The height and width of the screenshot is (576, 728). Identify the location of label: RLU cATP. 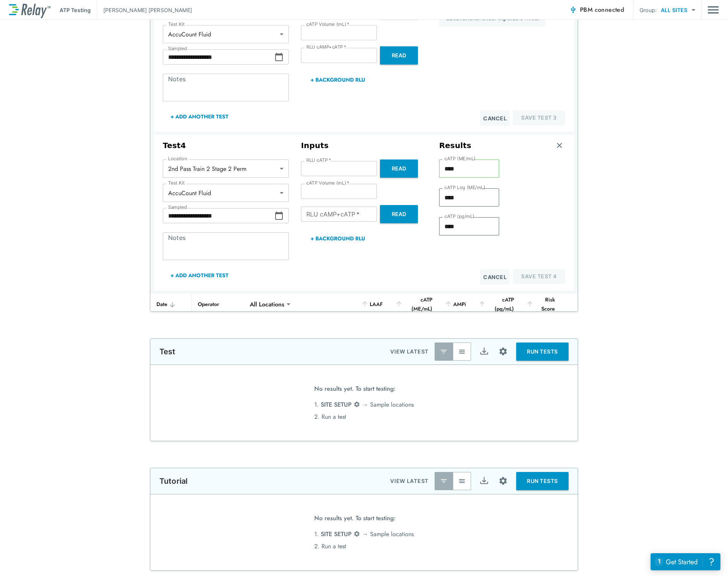
(319, 160).